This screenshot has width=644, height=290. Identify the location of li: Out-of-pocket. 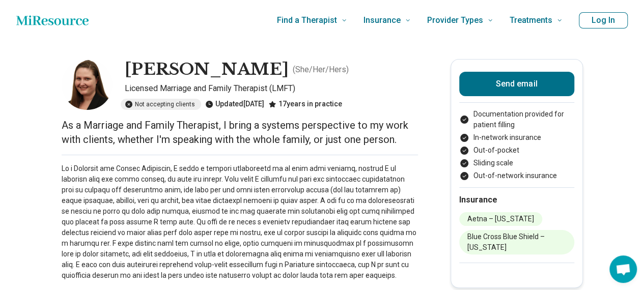
(517, 150).